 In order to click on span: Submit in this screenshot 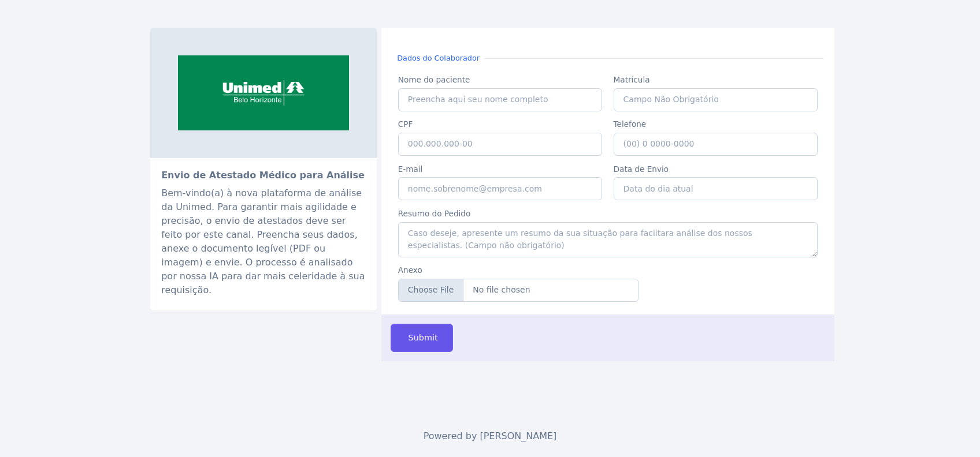, I will do `click(422, 338)`.